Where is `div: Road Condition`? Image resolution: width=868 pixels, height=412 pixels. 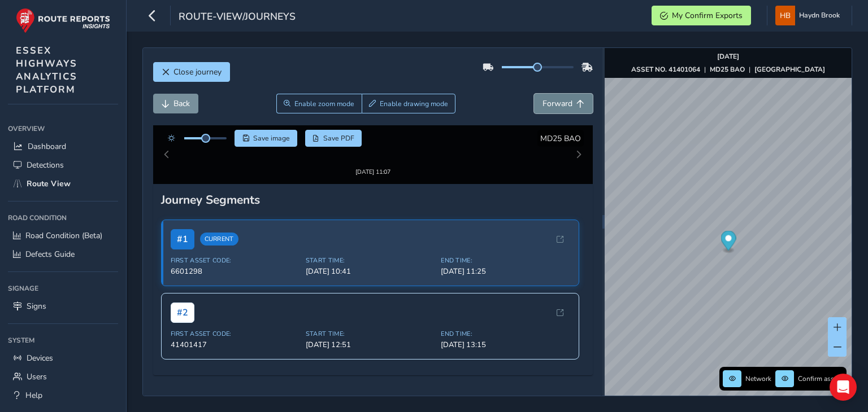
div: Road Condition is located at coordinates (62, 218).